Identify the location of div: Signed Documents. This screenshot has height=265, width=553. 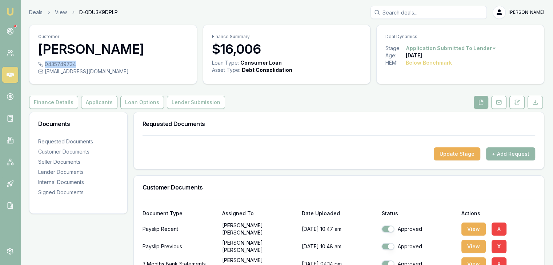
(78, 193).